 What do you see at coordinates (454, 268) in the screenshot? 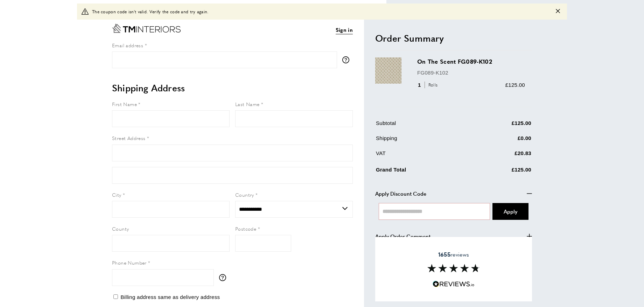
I see `img: Reviews section` at bounding box center [454, 268].